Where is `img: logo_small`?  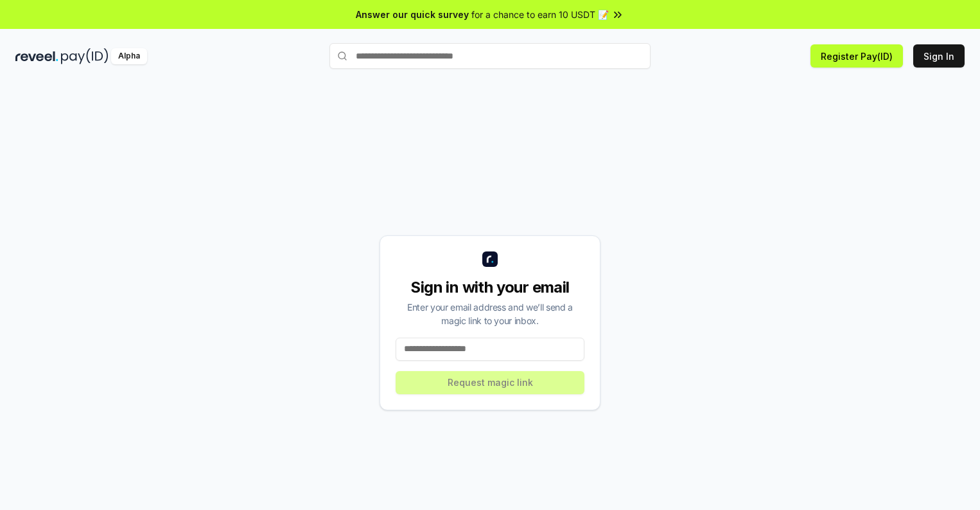 img: logo_small is located at coordinates (490, 259).